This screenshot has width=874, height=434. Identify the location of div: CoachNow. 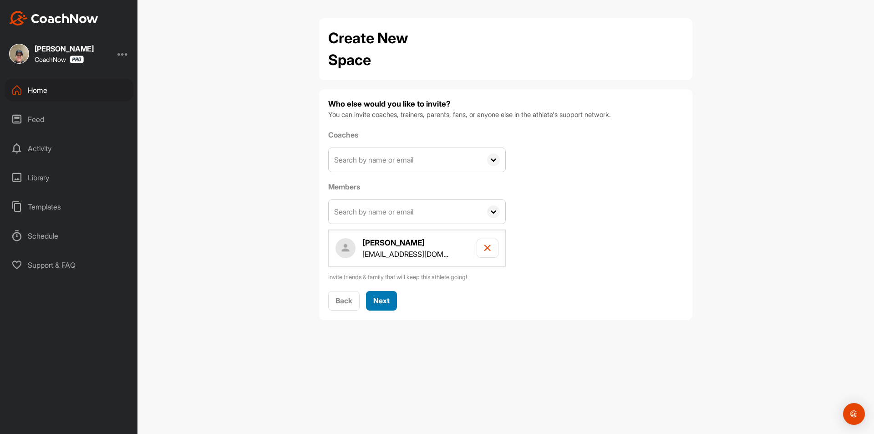
(59, 59).